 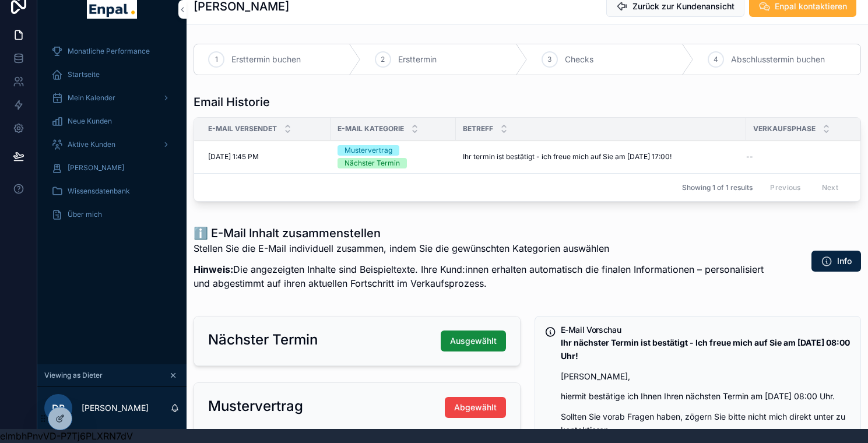 I want to click on button: Info, so click(x=836, y=261).